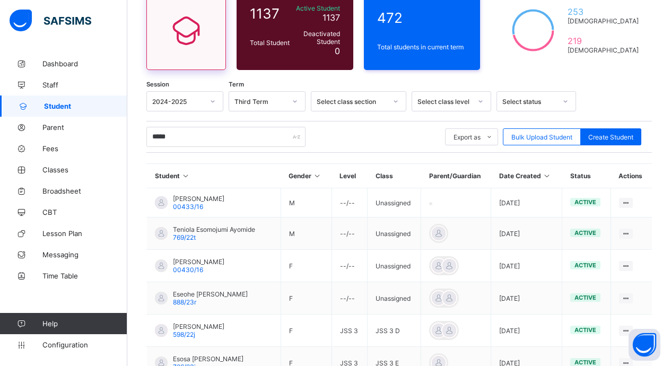 The image size is (671, 366). I want to click on span: 0, so click(337, 51).